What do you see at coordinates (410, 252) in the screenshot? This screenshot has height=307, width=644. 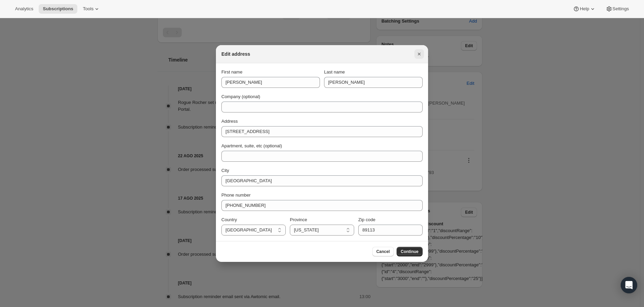 I see `button: Continue` at bounding box center [410, 252].